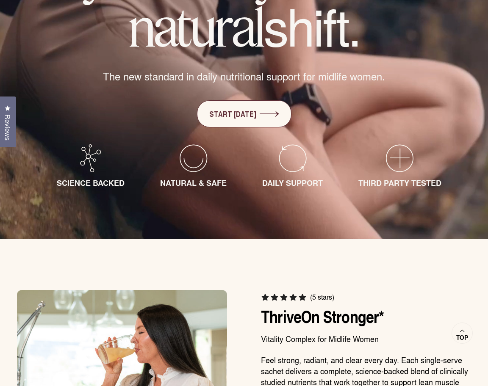 This screenshot has width=488, height=386. Describe the element at coordinates (8, 127) in the screenshot. I see `span: Reviews` at that location.